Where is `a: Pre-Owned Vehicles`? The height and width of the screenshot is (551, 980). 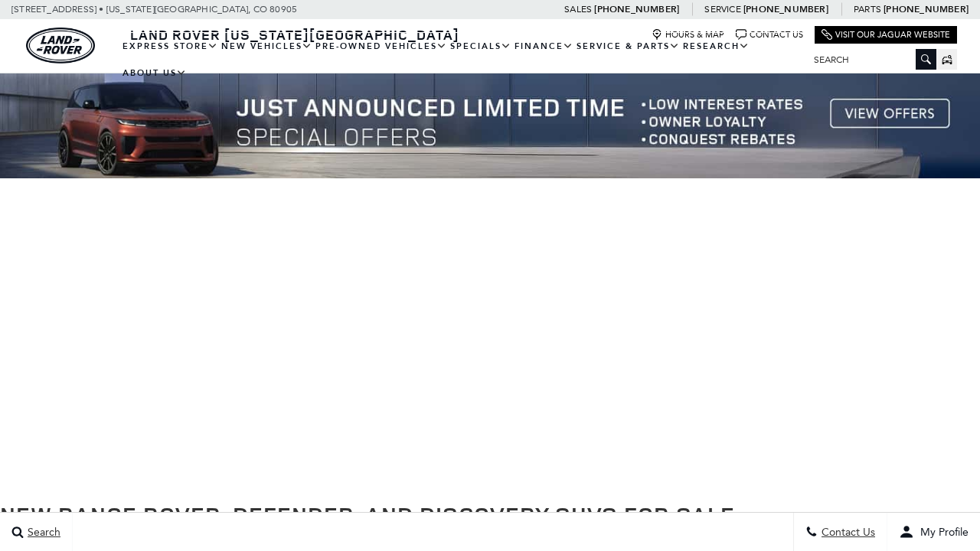 a: Pre-Owned Vehicles is located at coordinates (382, 46).